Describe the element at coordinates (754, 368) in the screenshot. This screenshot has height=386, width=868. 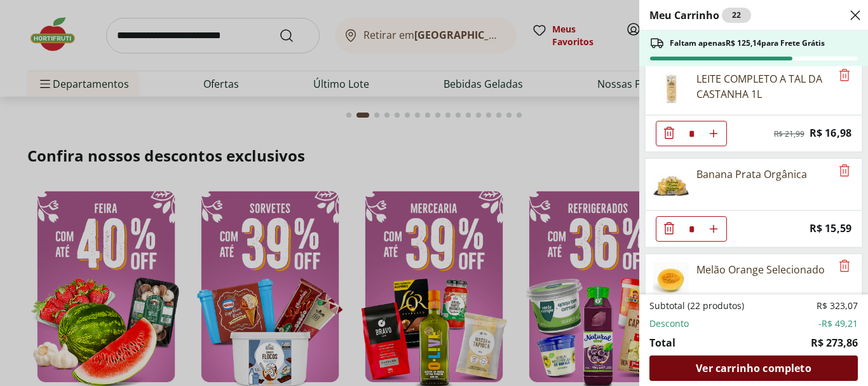
I see `a: Ver carrinho completo` at that location.